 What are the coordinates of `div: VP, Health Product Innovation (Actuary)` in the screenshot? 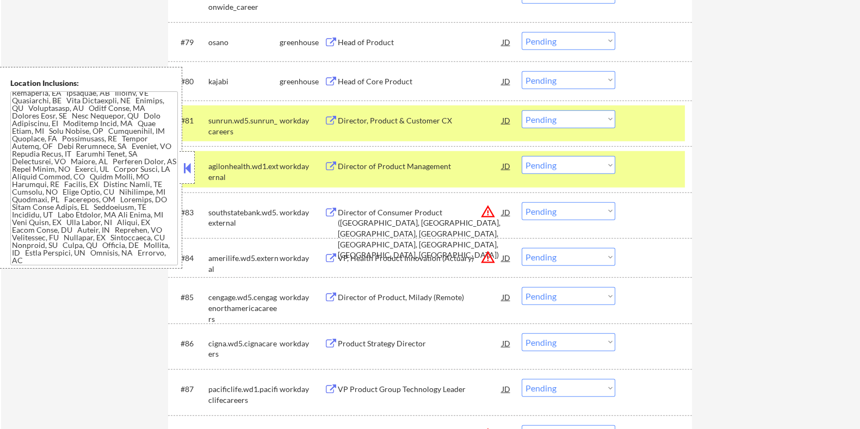 It's located at (419, 258).